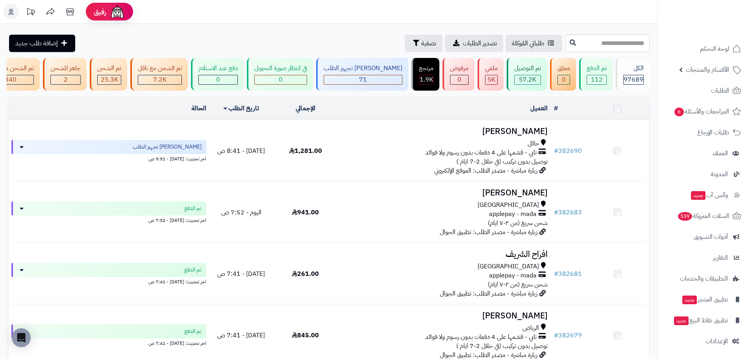 This screenshot has height=359, width=750. Describe the element at coordinates (109, 80) in the screenshot. I see `div: 25307` at that location.